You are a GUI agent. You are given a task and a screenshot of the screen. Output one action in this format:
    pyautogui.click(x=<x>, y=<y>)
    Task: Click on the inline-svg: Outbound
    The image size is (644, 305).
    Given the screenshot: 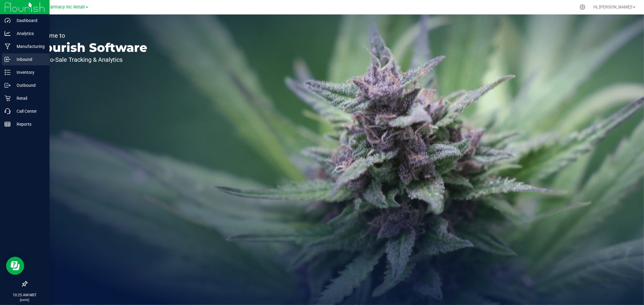 What is the action you would take?
    pyautogui.click(x=7, y=85)
    